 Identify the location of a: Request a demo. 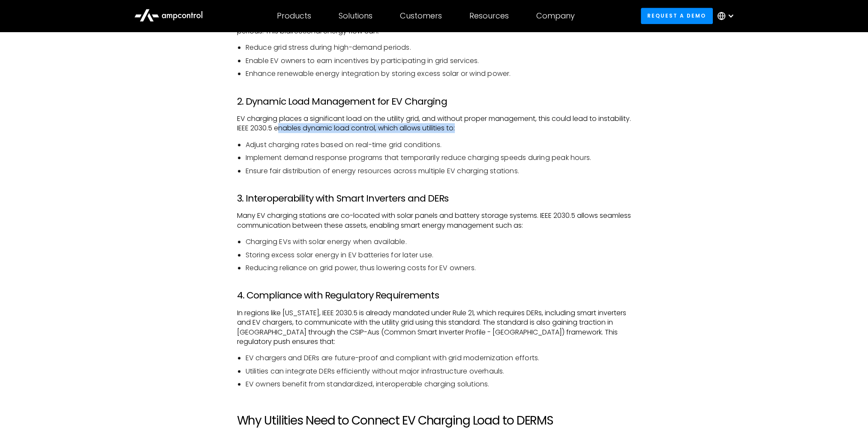
(677, 16).